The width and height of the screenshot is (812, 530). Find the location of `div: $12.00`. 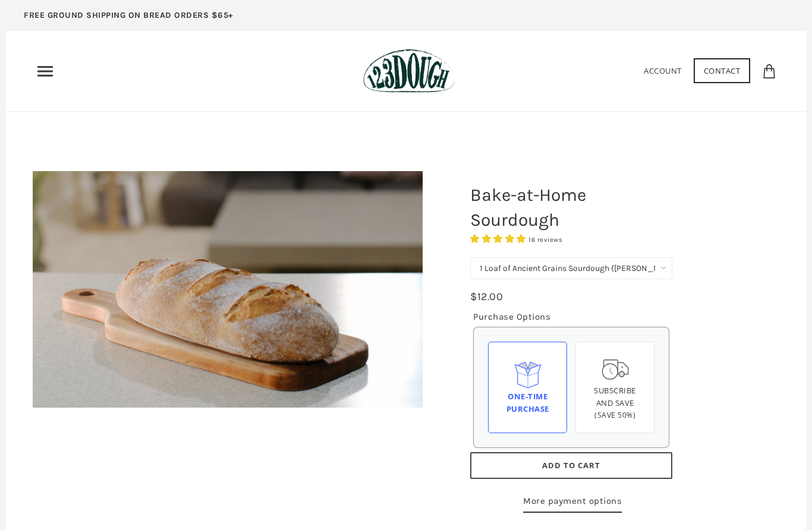

div: $12.00 is located at coordinates (486, 296).